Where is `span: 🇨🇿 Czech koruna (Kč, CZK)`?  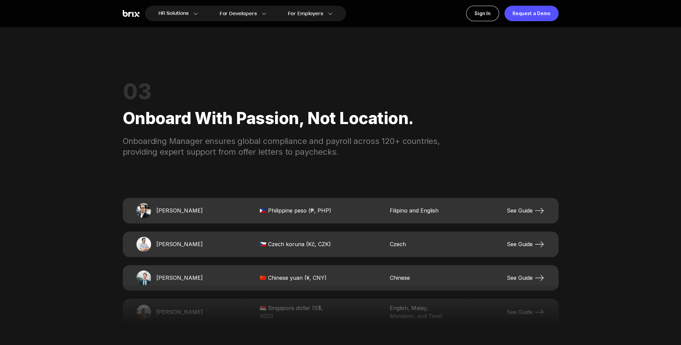
span: 🇨🇿 Czech koruna (Kč, CZK) is located at coordinates (297, 244).